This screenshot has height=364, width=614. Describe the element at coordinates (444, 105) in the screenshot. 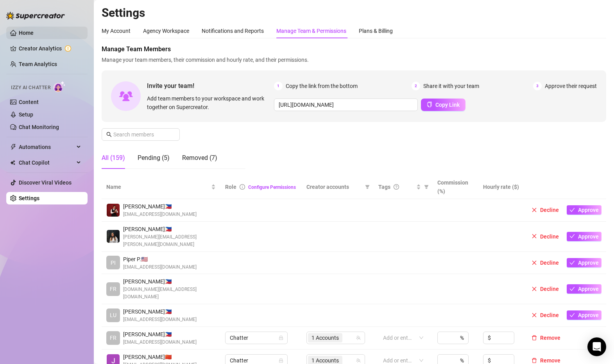

I see `button: Copy Link` at that location.